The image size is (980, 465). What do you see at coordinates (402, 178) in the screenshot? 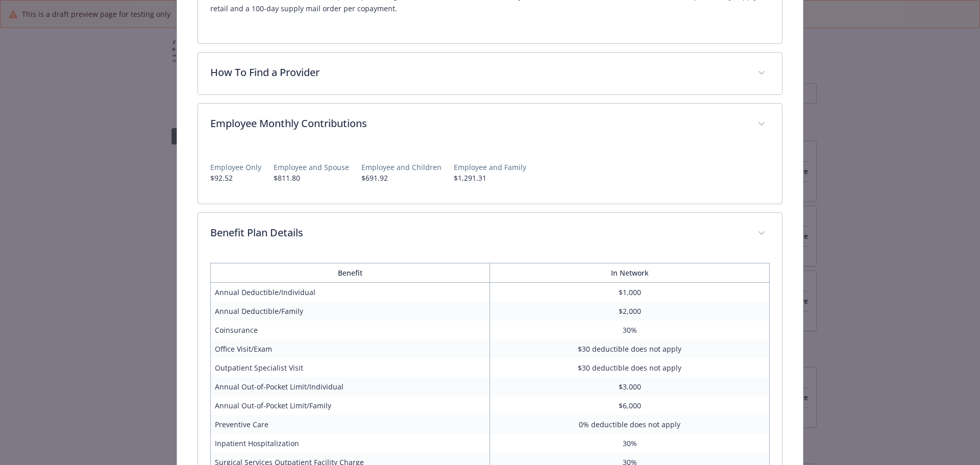
I see `p: $691.92` at bounding box center [402, 178].